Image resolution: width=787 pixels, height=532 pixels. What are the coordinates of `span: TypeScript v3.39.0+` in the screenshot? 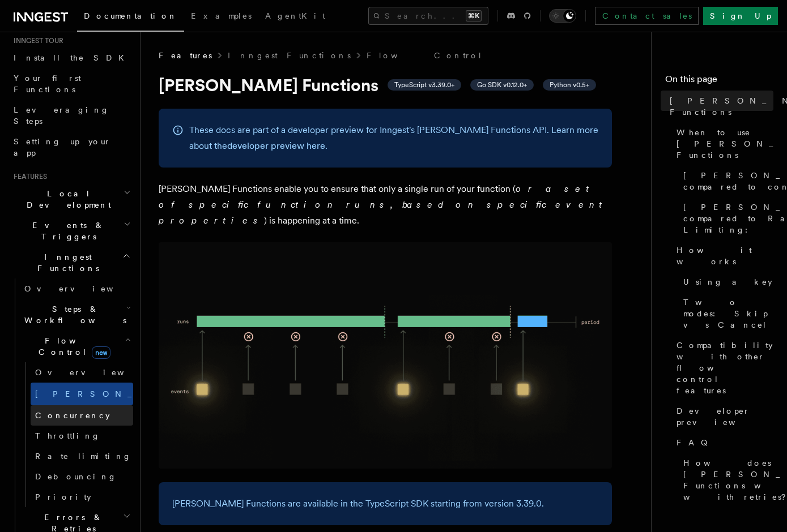 It's located at (424, 85).